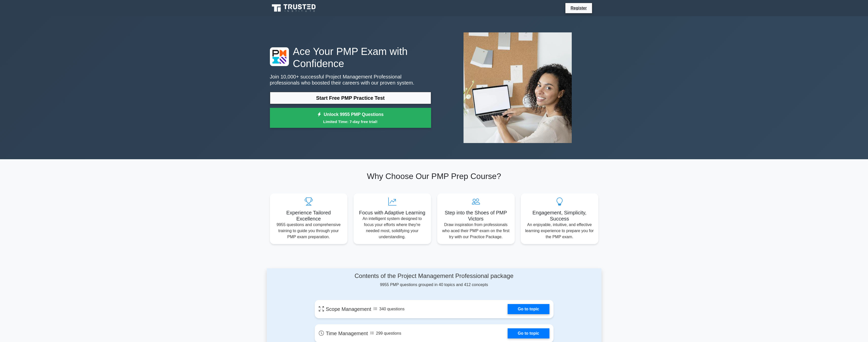  Describe the element at coordinates (351, 98) in the screenshot. I see `a: Start Free PMP Practice Test` at that location.